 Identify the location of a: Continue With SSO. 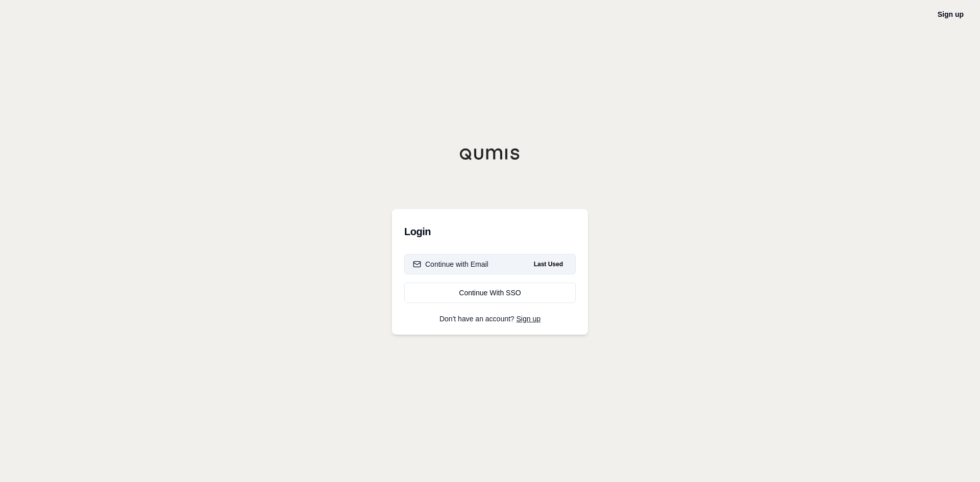
(490, 292).